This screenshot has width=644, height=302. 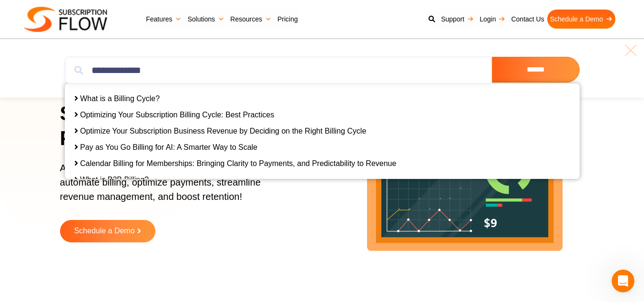 What do you see at coordinates (206, 19) in the screenshot?
I see `a: Solutions` at bounding box center [206, 19].